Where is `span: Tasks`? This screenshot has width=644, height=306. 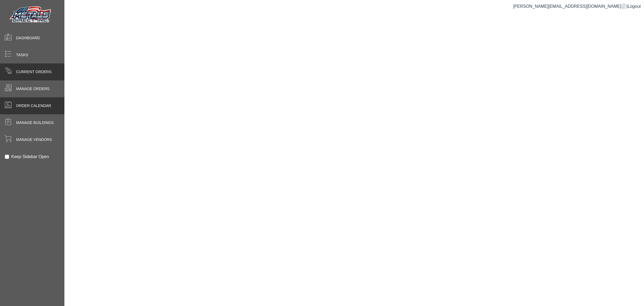 span: Tasks is located at coordinates (22, 55).